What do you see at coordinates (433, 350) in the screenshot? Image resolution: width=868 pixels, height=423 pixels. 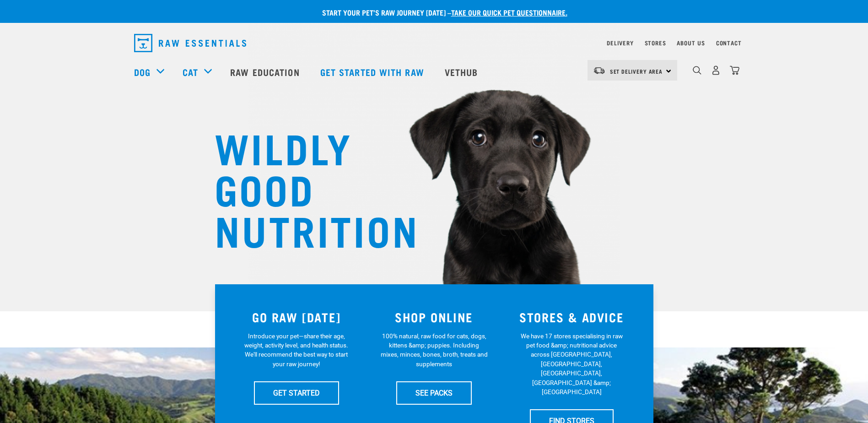 I see `p: 100% natural, raw food for cats, dogs, kittens &amp; puppies. Including mixes, minces, bones, bro...` at bounding box center [433, 350].